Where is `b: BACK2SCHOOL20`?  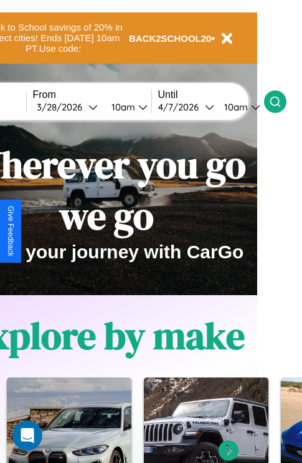
b: BACK2SCHOOL20 is located at coordinates (170, 38).